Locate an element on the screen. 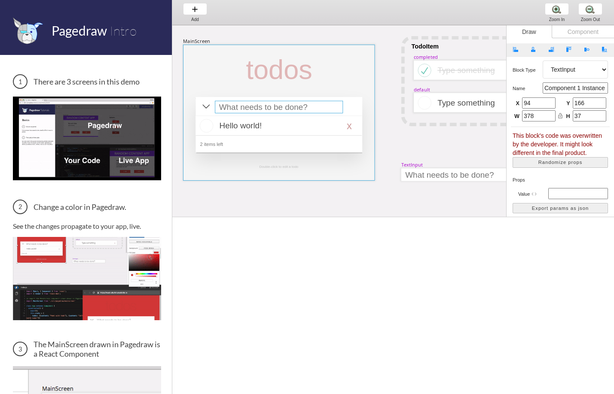  span: Y is located at coordinates (567, 104).